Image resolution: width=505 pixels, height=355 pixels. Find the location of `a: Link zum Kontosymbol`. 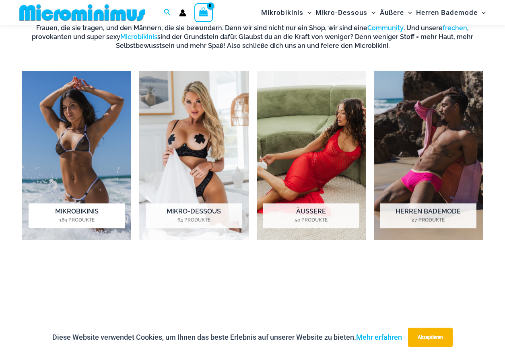

a: Link zum Kontosymbol is located at coordinates (183, 13).